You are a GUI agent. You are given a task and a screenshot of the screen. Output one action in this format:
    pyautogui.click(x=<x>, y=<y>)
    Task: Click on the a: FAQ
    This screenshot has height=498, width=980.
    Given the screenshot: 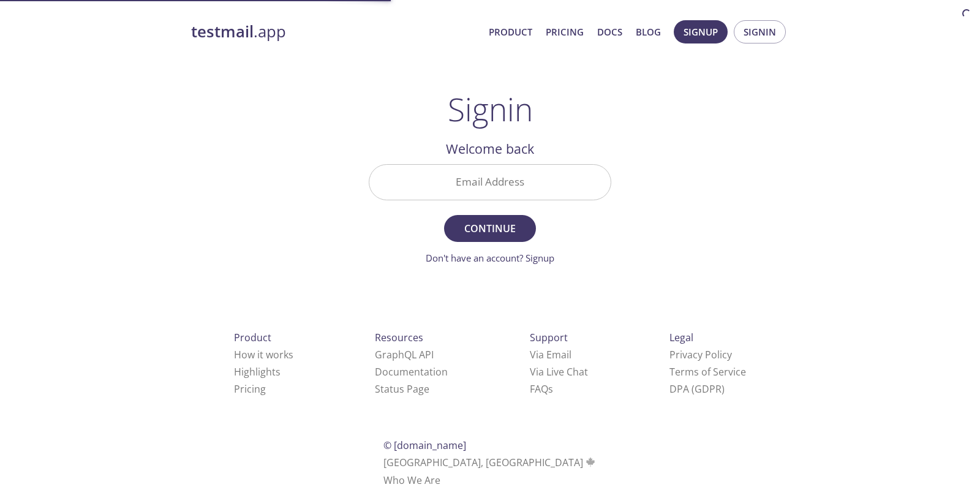 What is the action you would take?
    pyautogui.click(x=542, y=389)
    